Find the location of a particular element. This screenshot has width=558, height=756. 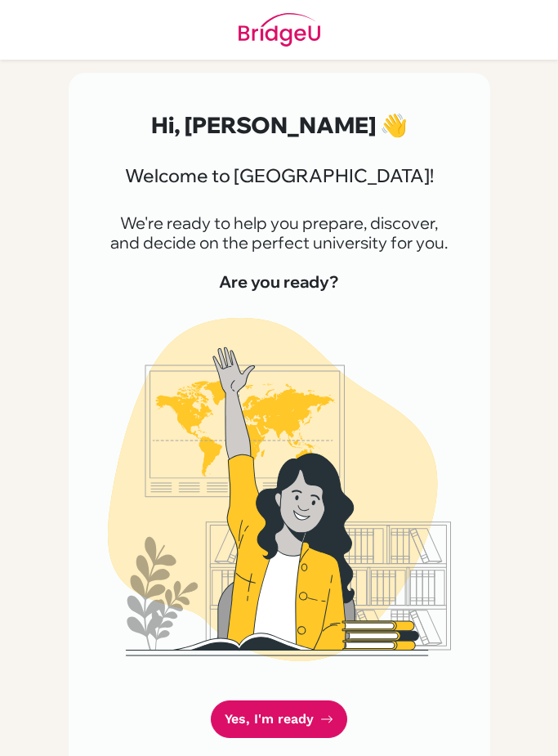

a: Yes, I'm ready is located at coordinates (279, 720).